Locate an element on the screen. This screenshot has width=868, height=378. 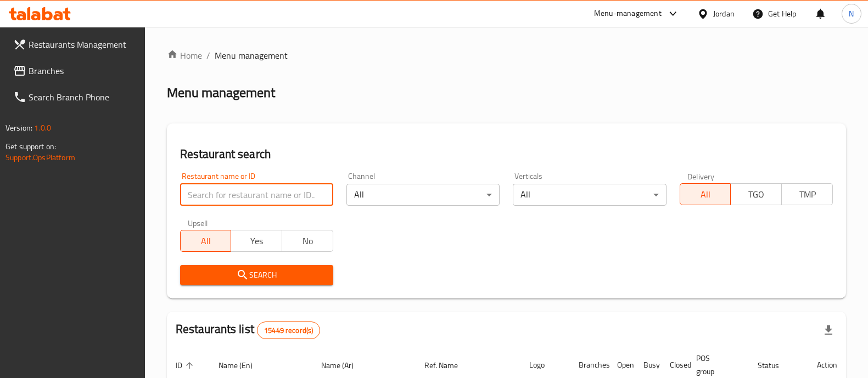
nav: breadcrumb is located at coordinates (506, 56).